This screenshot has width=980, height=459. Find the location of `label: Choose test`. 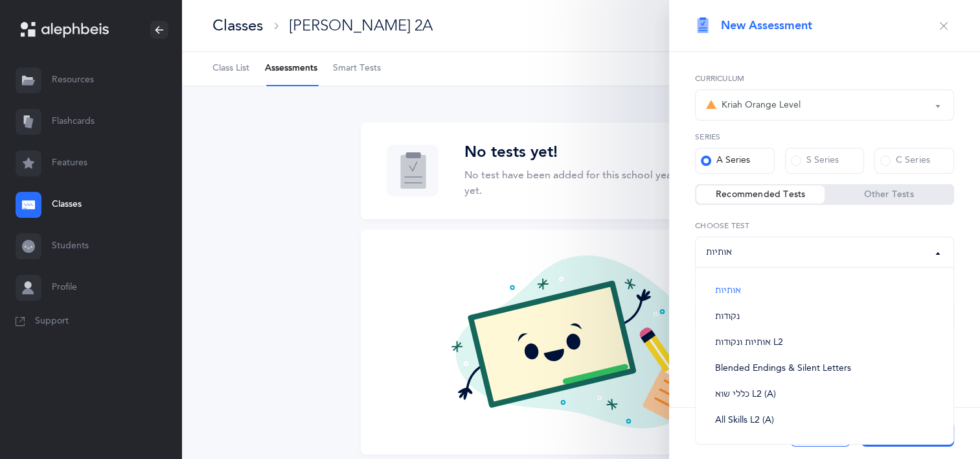

label: Choose test is located at coordinates (825, 226).